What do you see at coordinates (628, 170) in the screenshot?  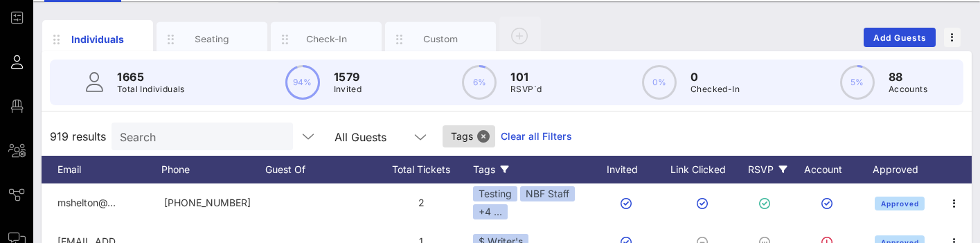 I see `div: Invited` at bounding box center [628, 170].